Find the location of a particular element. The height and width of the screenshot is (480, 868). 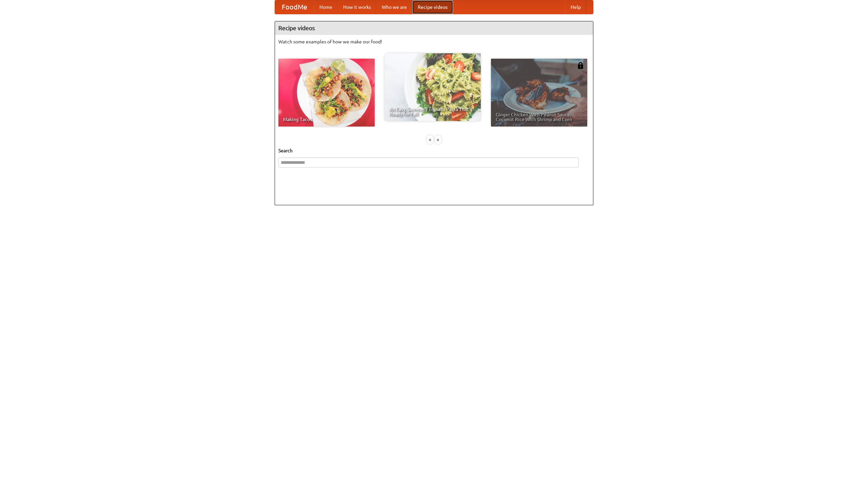

img: 483408.png is located at coordinates (580, 66).